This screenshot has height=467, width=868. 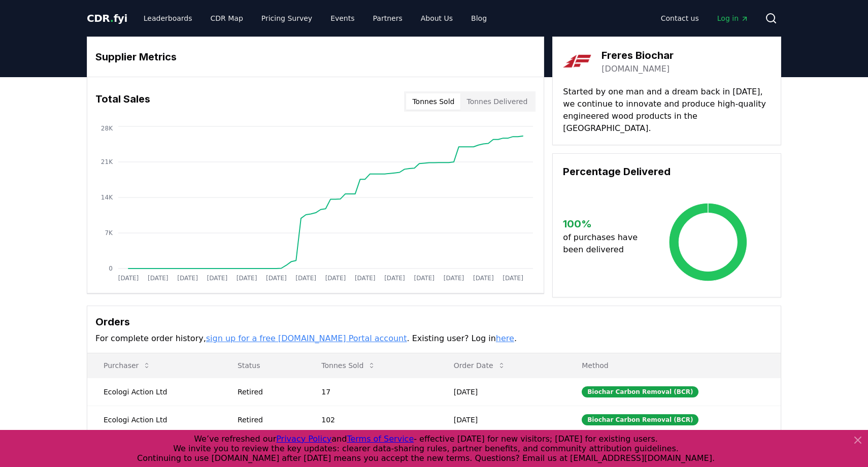 I want to click on p: Status, so click(x=263, y=365).